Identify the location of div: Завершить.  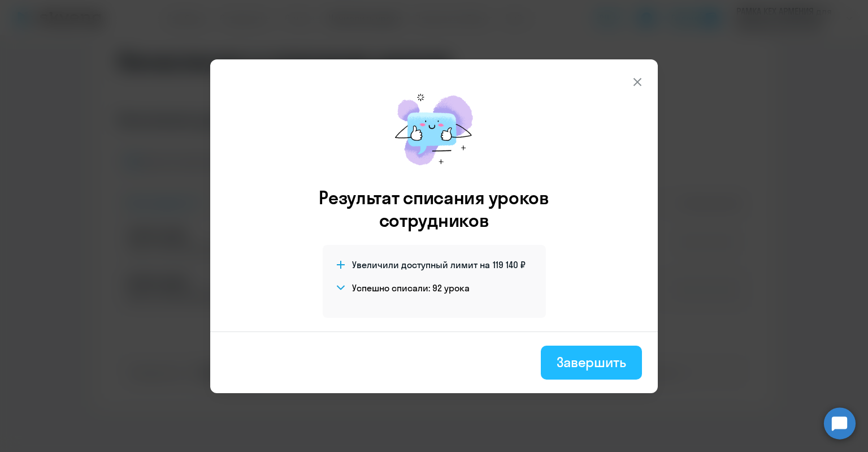
(591, 362).